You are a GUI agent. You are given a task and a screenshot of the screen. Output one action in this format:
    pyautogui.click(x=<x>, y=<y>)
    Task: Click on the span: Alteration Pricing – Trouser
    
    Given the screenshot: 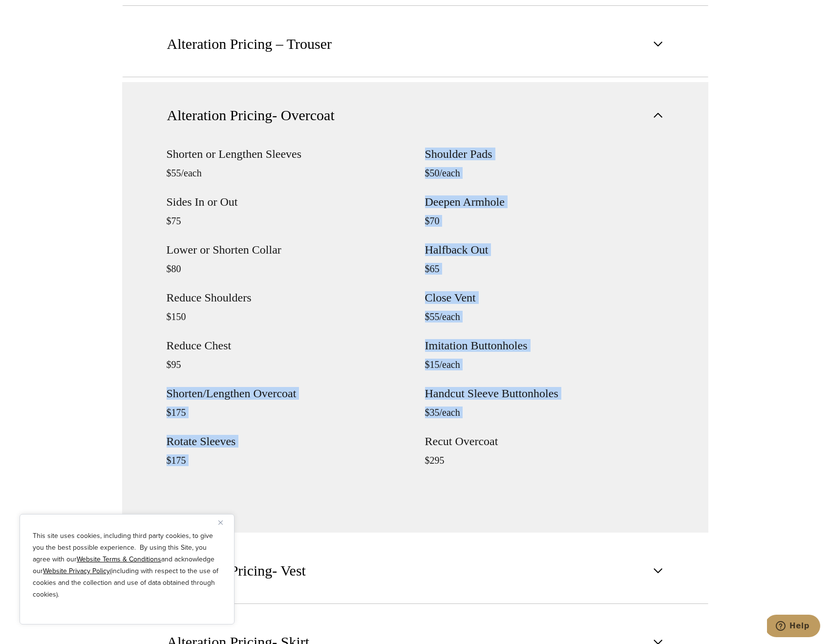 What is the action you would take?
    pyautogui.click(x=250, y=44)
    